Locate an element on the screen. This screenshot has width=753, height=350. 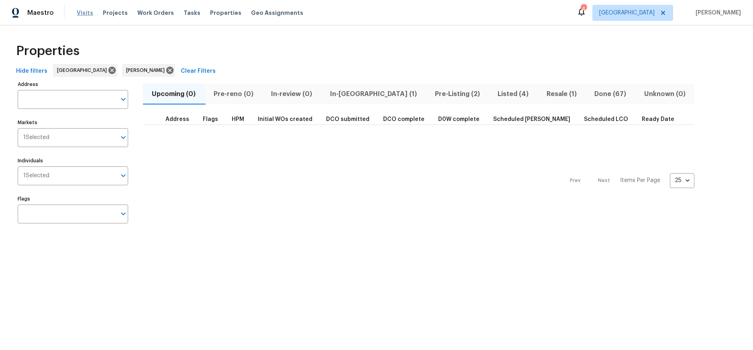
label: Individuals is located at coordinates (73, 161).